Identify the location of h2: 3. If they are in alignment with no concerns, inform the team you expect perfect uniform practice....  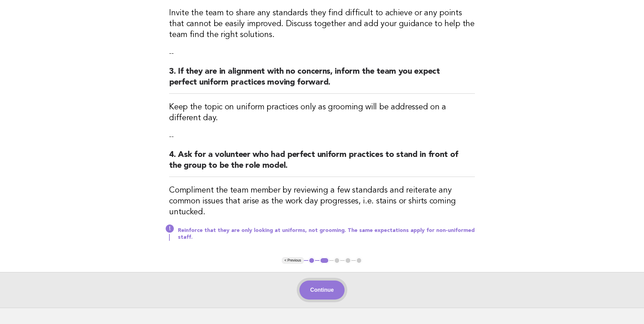
(322, 80).